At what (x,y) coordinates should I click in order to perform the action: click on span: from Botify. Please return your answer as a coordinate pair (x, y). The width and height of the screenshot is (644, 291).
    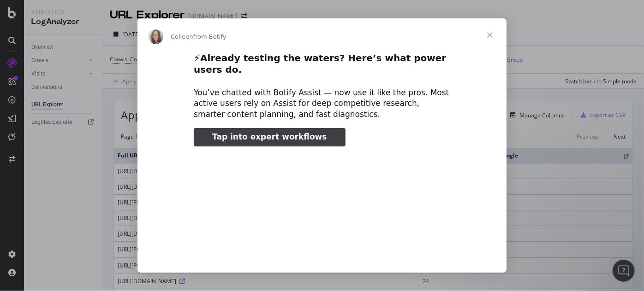
    Looking at the image, I should click on (210, 36).